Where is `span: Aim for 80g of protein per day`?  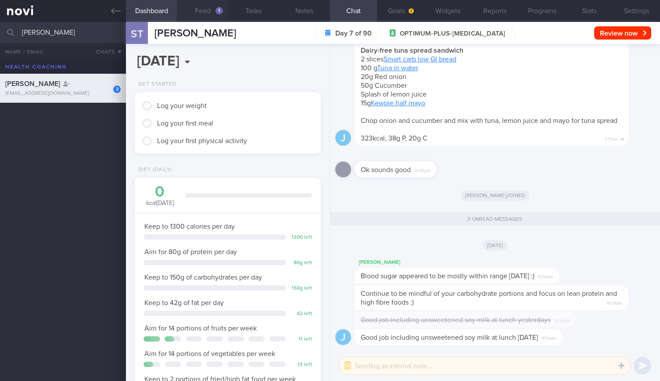
span: Aim for 80g of protein per day is located at coordinates (190, 252).